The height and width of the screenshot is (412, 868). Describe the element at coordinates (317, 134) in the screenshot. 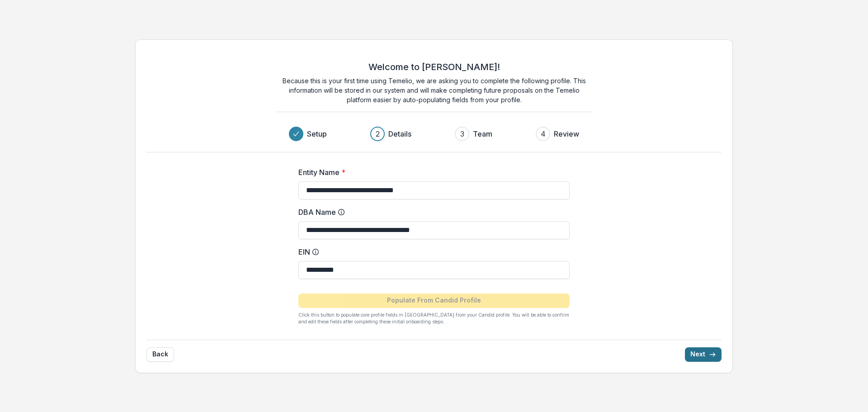

I see `h3: Setup` at that location.